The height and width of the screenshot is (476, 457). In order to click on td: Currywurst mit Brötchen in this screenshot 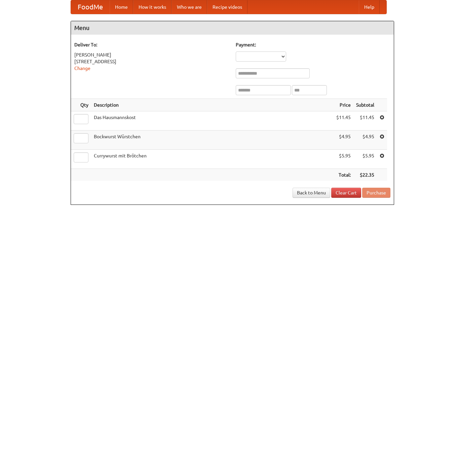, I will do `click(212, 159)`.